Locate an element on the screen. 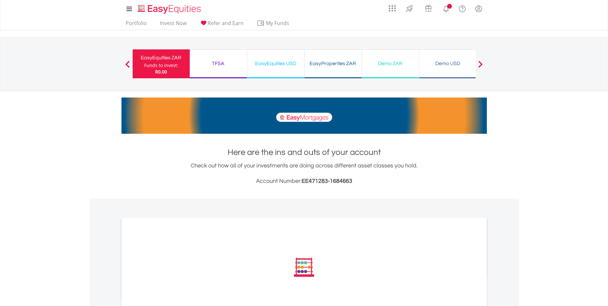 This screenshot has width=608, height=306. button: Next is located at coordinates (480, 67).